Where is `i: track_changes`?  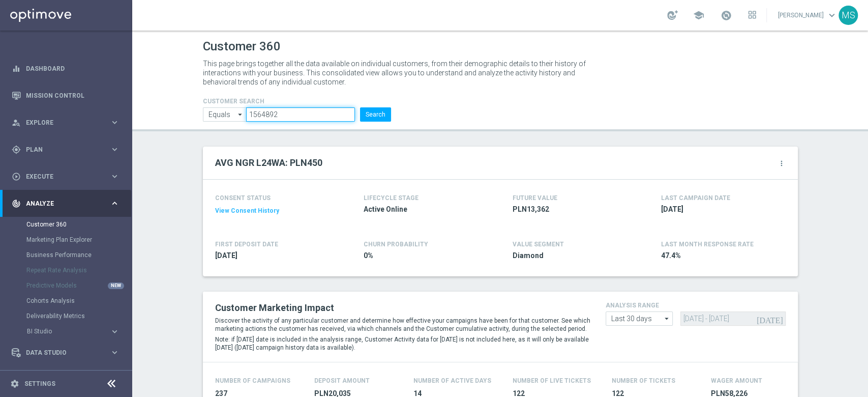
i: track_changes is located at coordinates (16, 204).